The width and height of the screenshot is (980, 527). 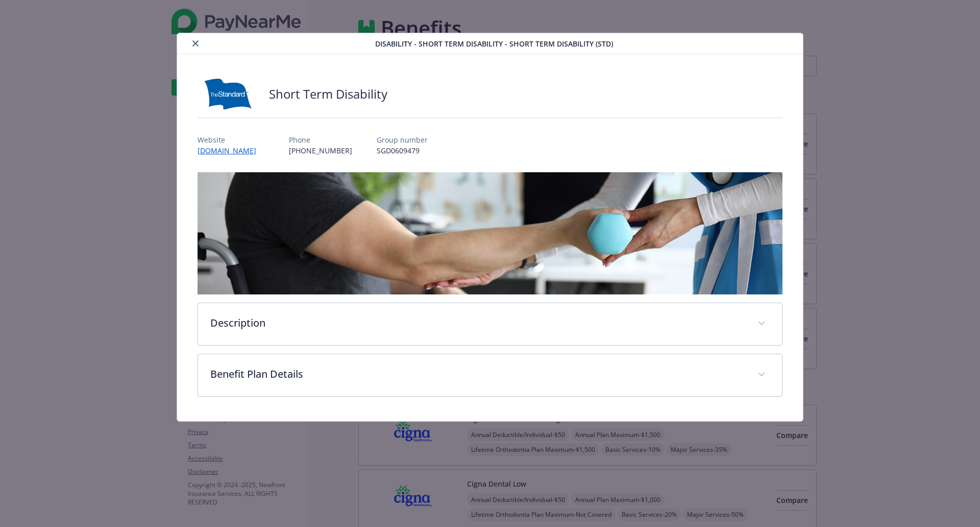 What do you see at coordinates (494, 43) in the screenshot?
I see `span: Disability - Short Term Disability - Short Term Disability (STD)` at bounding box center [494, 43].